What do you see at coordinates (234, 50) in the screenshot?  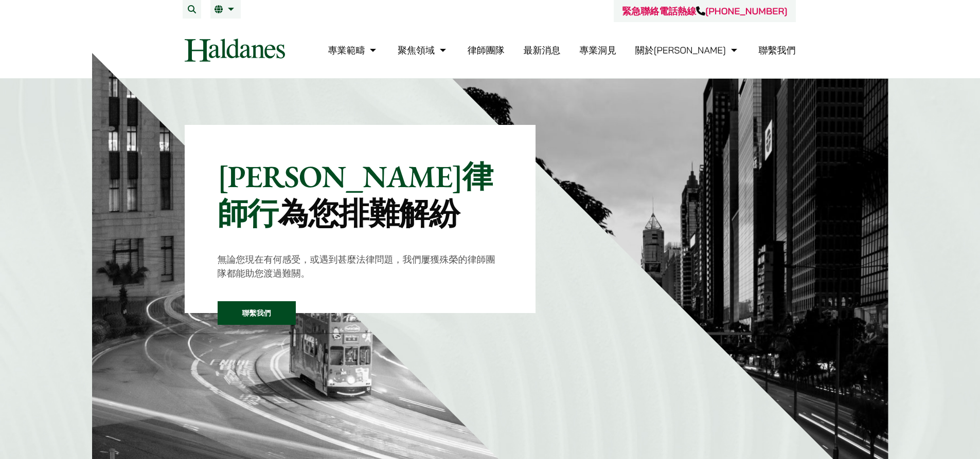 I see `img: Logo of Haldanes` at bounding box center [234, 50].